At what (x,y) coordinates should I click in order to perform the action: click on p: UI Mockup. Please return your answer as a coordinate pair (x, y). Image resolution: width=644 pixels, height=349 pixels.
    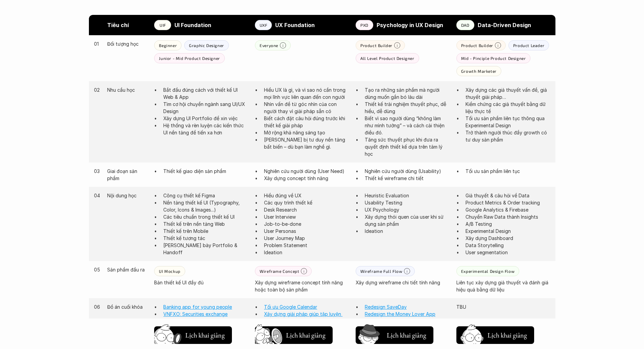
    Looking at the image, I should click on (170, 271).